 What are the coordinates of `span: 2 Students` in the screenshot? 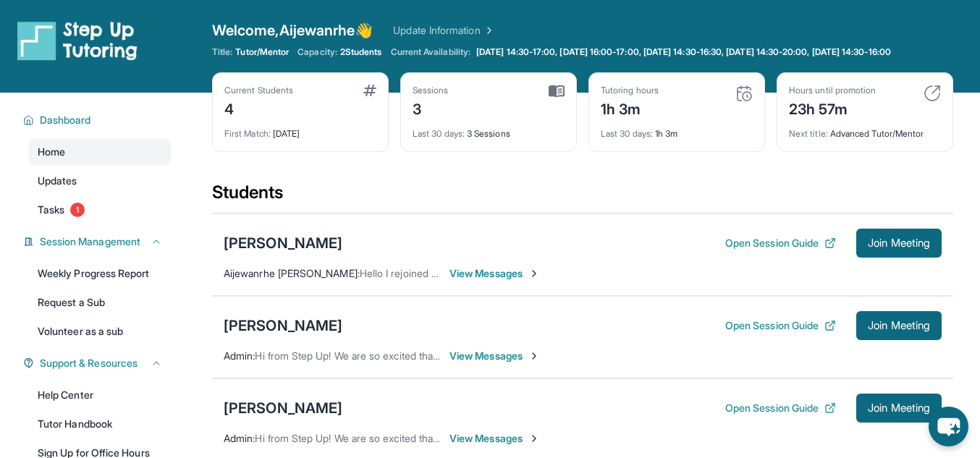 It's located at (361, 52).